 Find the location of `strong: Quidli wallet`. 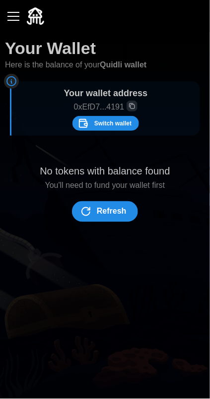

strong: Quidli wallet is located at coordinates (123, 64).